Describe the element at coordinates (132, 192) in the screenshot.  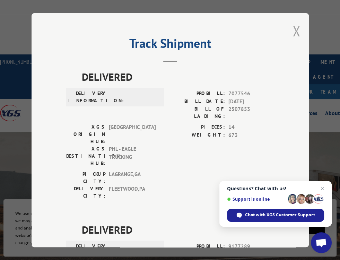
I see `span: FLEETWOOD , PA` at that location.